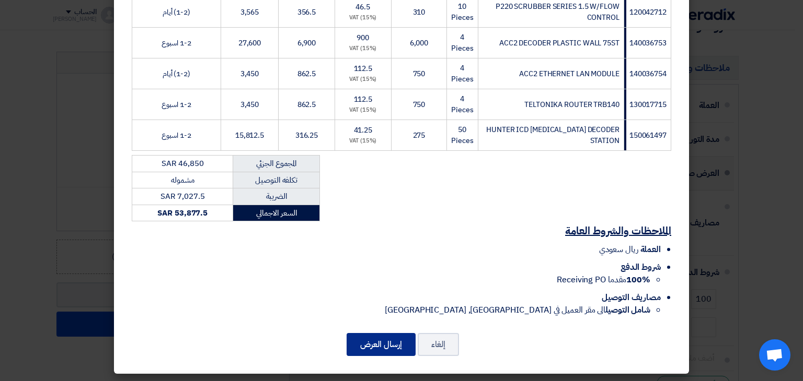 The image size is (803, 381). I want to click on span: ريال سعودي, so click(618, 250).